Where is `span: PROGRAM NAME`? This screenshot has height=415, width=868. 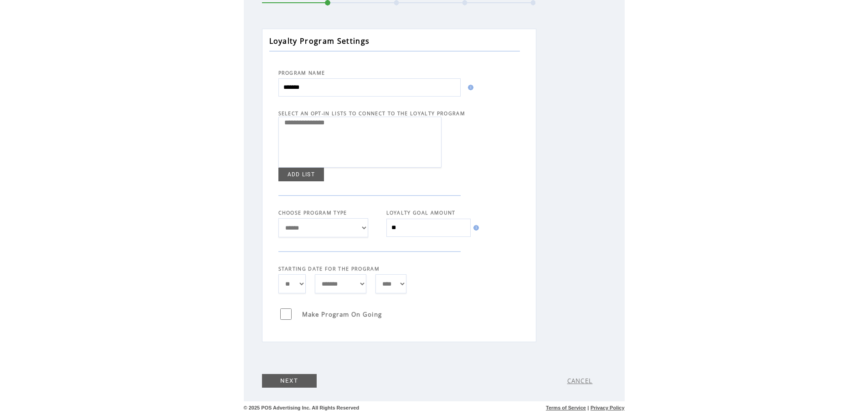 span: PROGRAM NAME is located at coordinates (302, 73).